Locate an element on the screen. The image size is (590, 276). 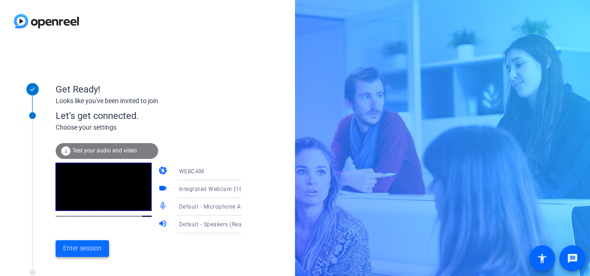
mat-icon: videocam is located at coordinates (164, 189).